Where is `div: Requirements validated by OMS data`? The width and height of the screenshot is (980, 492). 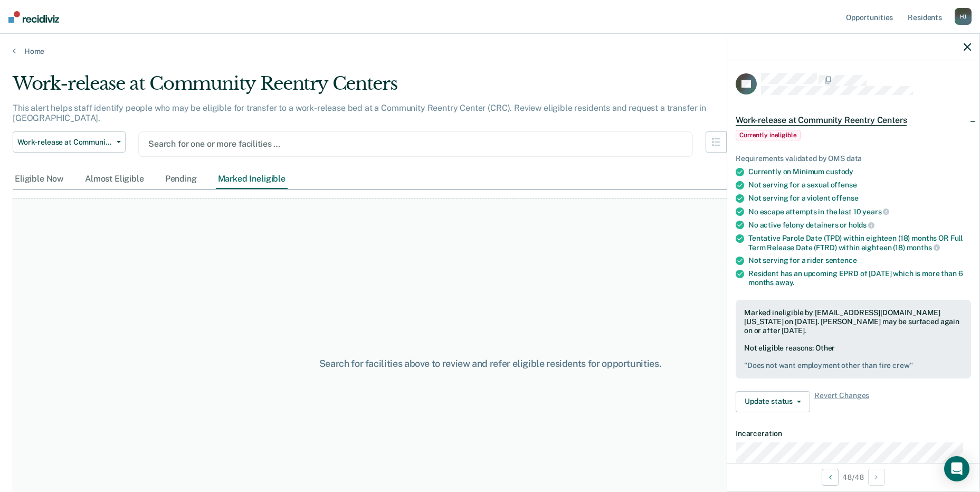 div: Requirements validated by OMS data is located at coordinates (853, 158).